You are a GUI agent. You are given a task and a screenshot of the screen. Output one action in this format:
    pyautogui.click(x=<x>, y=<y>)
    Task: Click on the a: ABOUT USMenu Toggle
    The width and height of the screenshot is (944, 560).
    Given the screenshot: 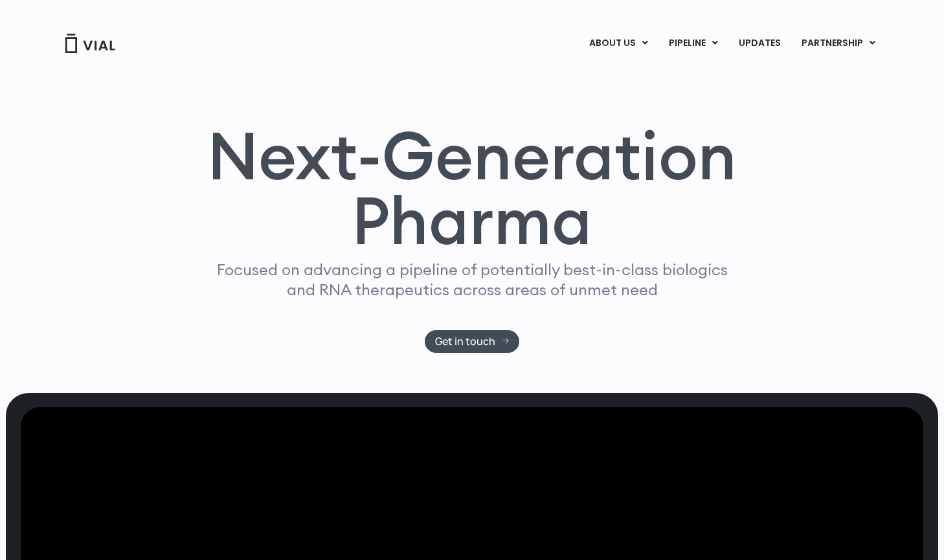 What is the action you would take?
    pyautogui.click(x=619, y=43)
    